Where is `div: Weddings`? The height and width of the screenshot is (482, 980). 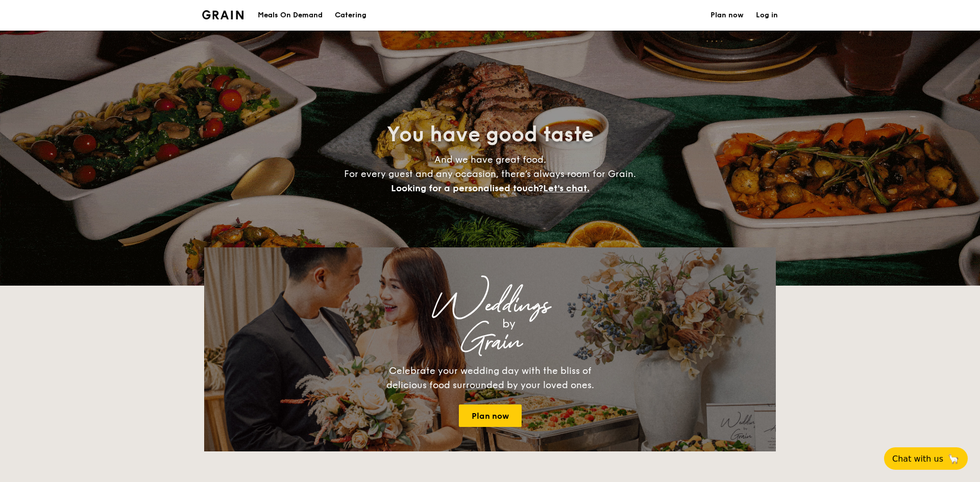
div: Weddings is located at coordinates (490, 305).